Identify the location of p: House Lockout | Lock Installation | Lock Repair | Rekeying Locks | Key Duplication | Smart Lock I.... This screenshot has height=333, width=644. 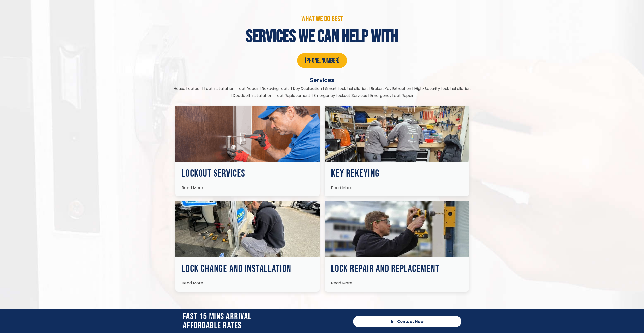
(322, 92).